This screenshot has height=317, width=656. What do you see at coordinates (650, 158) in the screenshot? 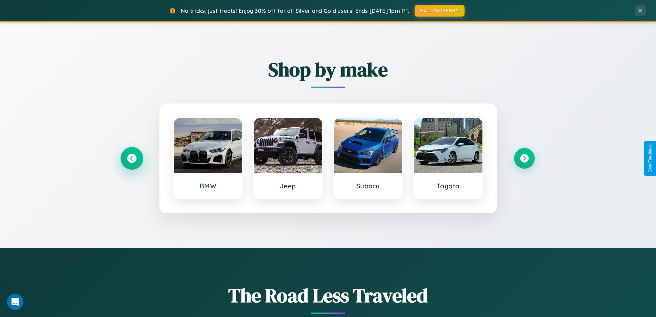
I see `div: Give Feedback` at bounding box center [650, 158].